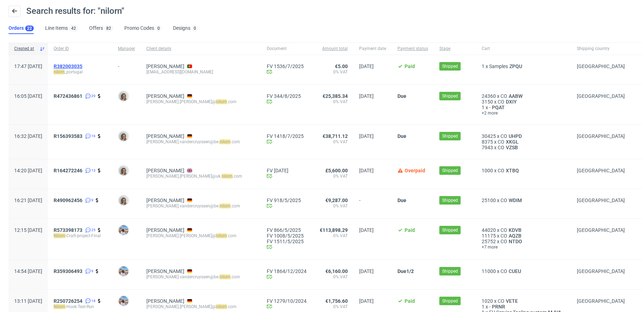 The width and height of the screenshot is (644, 312). What do you see at coordinates (94, 96) in the screenshot?
I see `span: 29` at bounding box center [94, 96].